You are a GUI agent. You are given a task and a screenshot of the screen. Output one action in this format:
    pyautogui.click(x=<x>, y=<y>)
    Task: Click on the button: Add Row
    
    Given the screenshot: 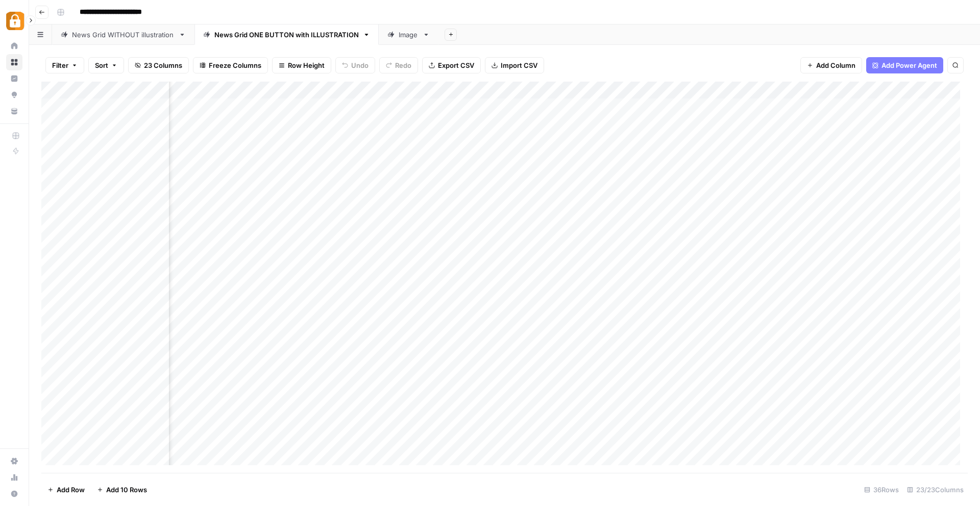 What is the action you would take?
    pyautogui.click(x=66, y=490)
    